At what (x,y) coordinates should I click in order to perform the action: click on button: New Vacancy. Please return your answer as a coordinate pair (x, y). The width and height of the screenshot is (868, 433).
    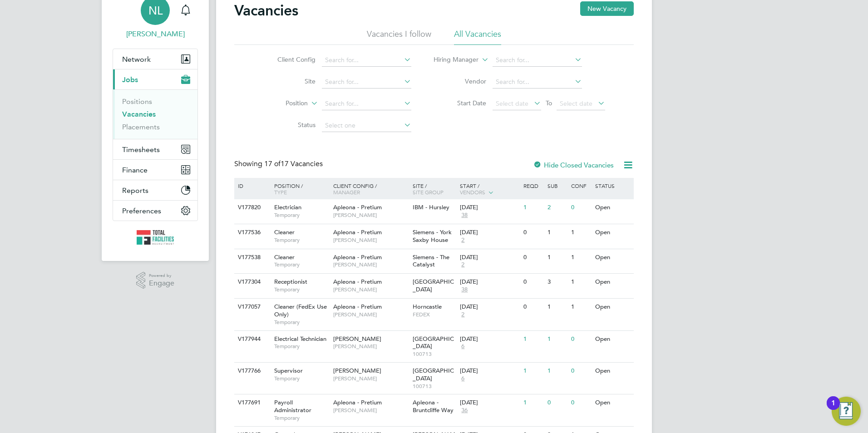
    Looking at the image, I should click on (607, 9).